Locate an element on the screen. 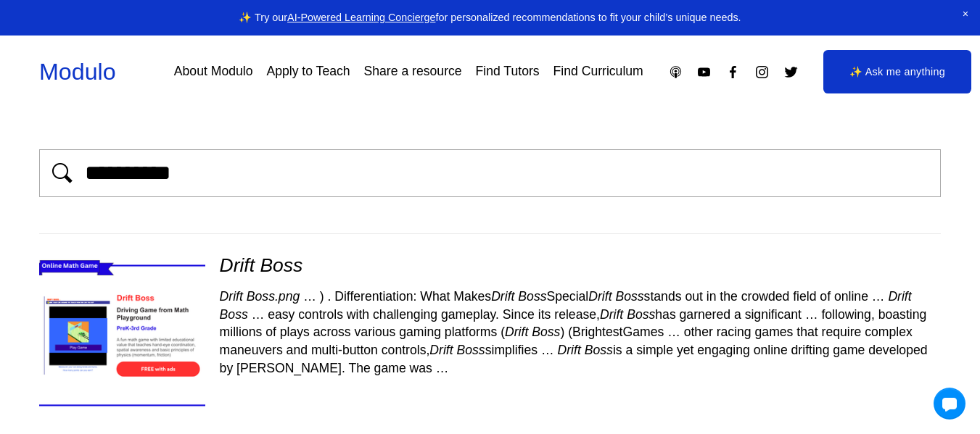 The height and width of the screenshot is (434, 980). span: other racing games that require complex maneuvers and multi-button controls, simplifies is located at coordinates (566, 341).